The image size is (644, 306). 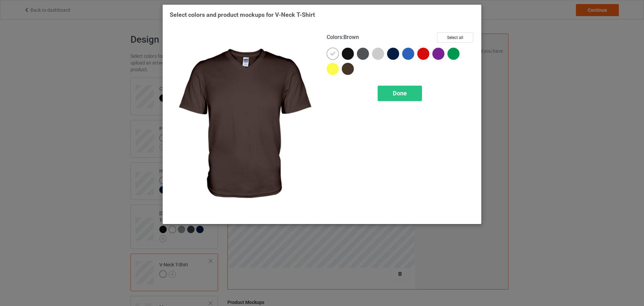 What do you see at coordinates (351, 37) in the screenshot?
I see `span: Brown` at bounding box center [351, 37].